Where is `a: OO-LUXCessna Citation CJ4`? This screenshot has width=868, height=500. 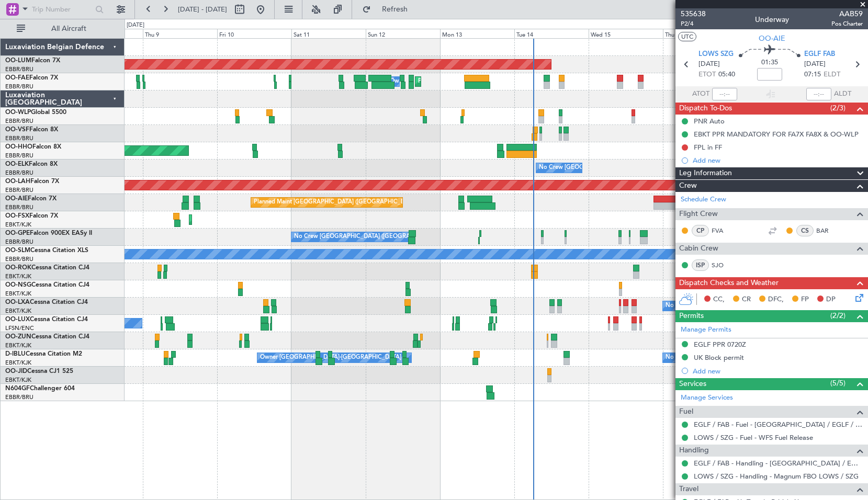
a: OO-LUXCessna Citation CJ4 is located at coordinates (47, 320).